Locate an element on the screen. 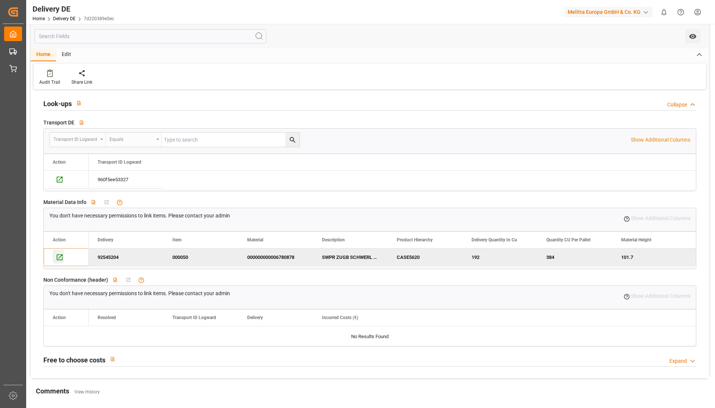 The height and width of the screenshot is (408, 715). span: Non Conformance (header) is located at coordinates (76, 280).